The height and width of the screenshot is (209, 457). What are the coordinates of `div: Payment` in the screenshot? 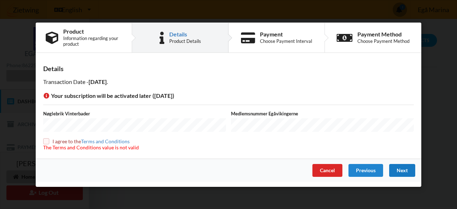 It's located at (286, 34).